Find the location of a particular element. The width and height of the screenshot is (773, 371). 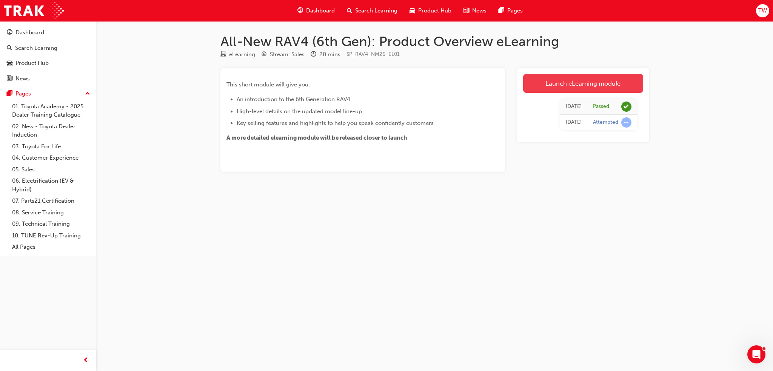

span: Key selling features and highlights to help you speak confidently customers is located at coordinates (335, 123).